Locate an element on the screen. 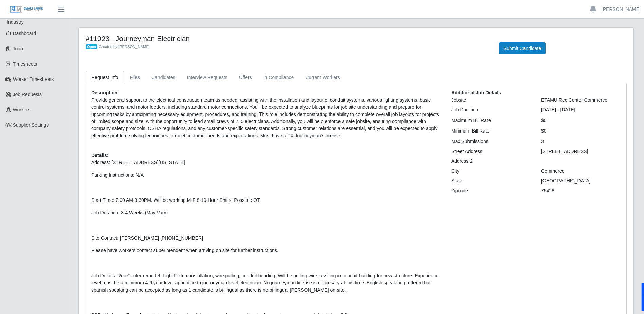 The image size is (644, 314). p: Provide general support to the electrical construction team as needed, assisting with the install... is located at coordinates (266, 118).